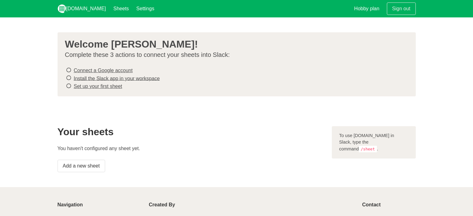 This screenshot has height=216, width=473. Describe the element at coordinates (98, 86) in the screenshot. I see `a: Set up your first sheet` at that location.